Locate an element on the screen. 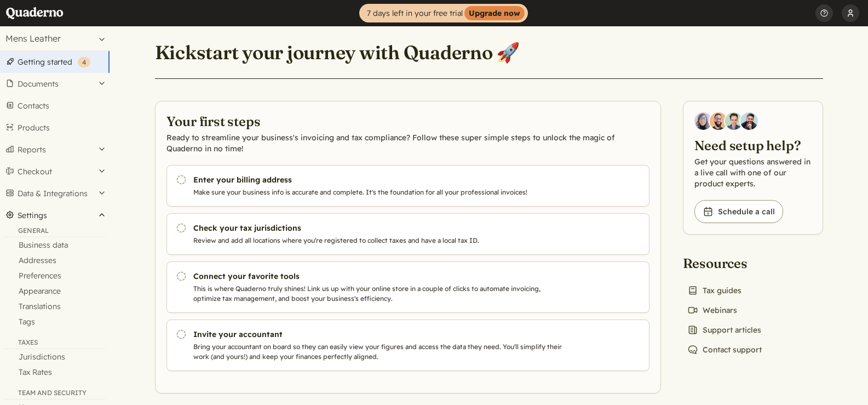 The height and width of the screenshot is (405, 868). h3: Enter your billing address is located at coordinates (380, 179).